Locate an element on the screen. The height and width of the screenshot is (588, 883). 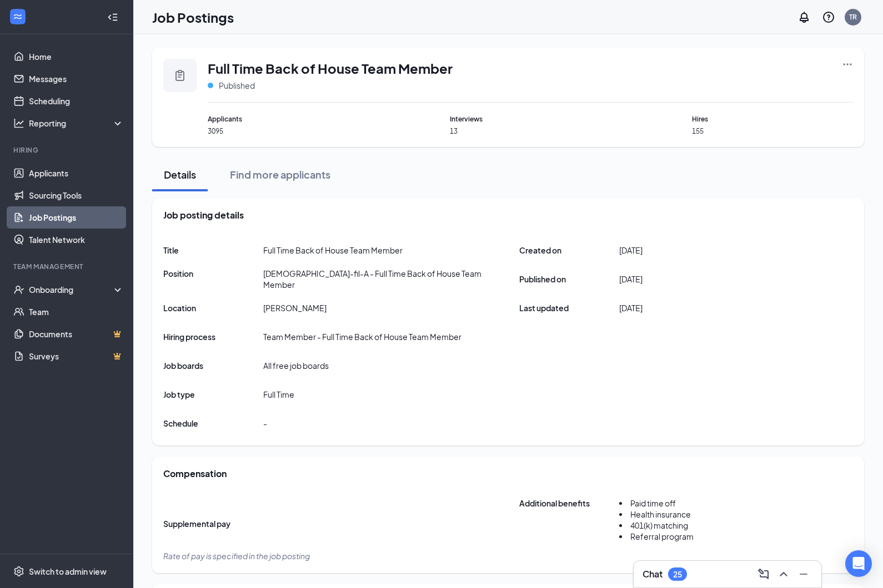
span: Rate of pay is specified in the job posting is located at coordinates (236, 556).